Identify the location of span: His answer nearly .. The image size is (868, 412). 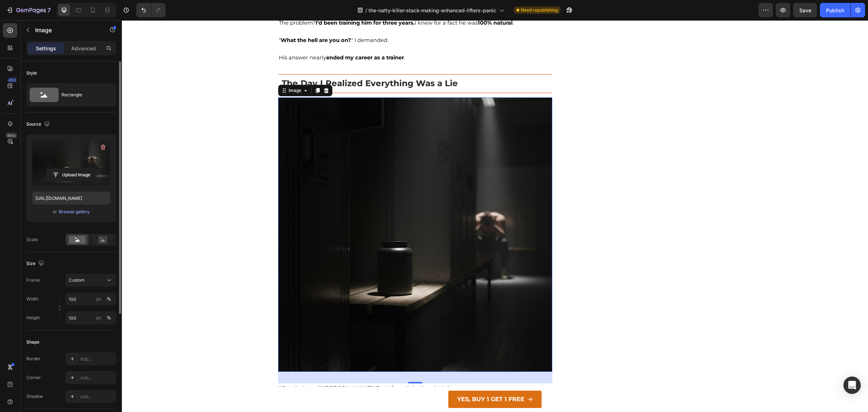
(220, 37).